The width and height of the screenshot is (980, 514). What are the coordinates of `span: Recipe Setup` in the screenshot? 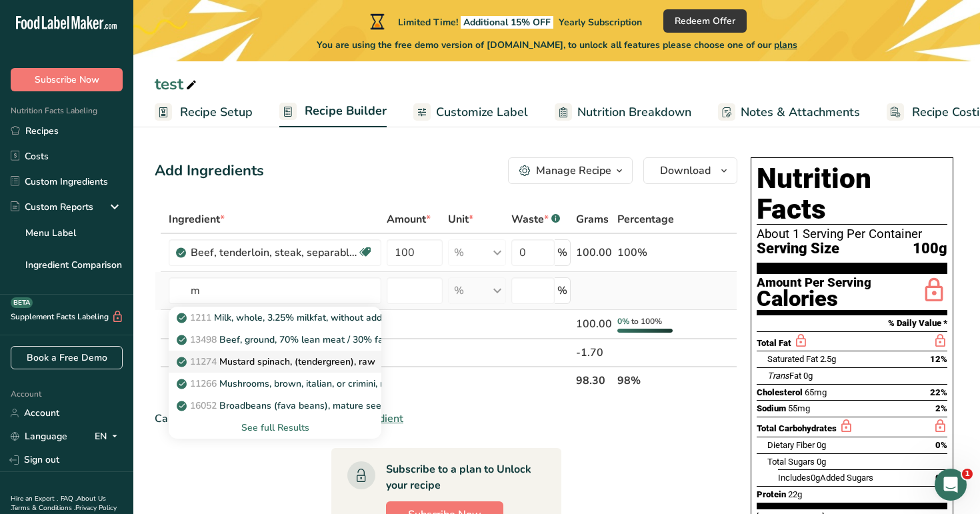 It's located at (216, 112).